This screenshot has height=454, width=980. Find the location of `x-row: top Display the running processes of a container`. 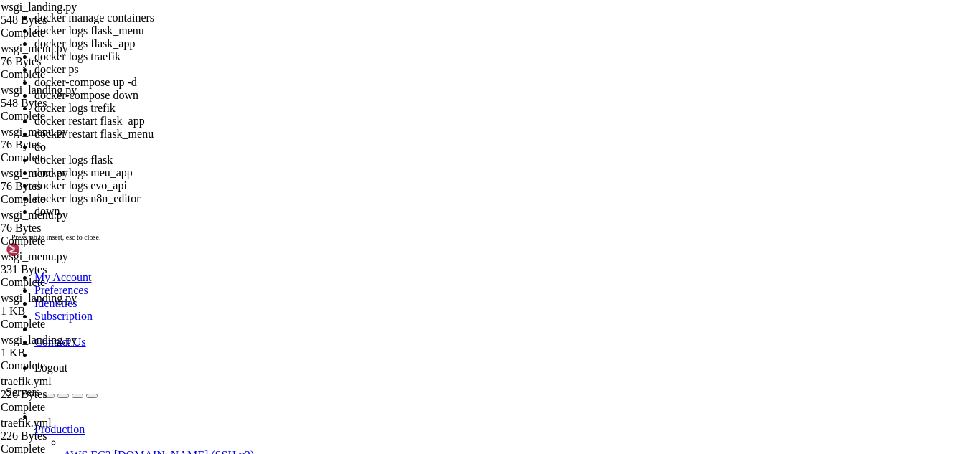

x-row: top Display the running processes of a container is located at coordinates (399, 61).